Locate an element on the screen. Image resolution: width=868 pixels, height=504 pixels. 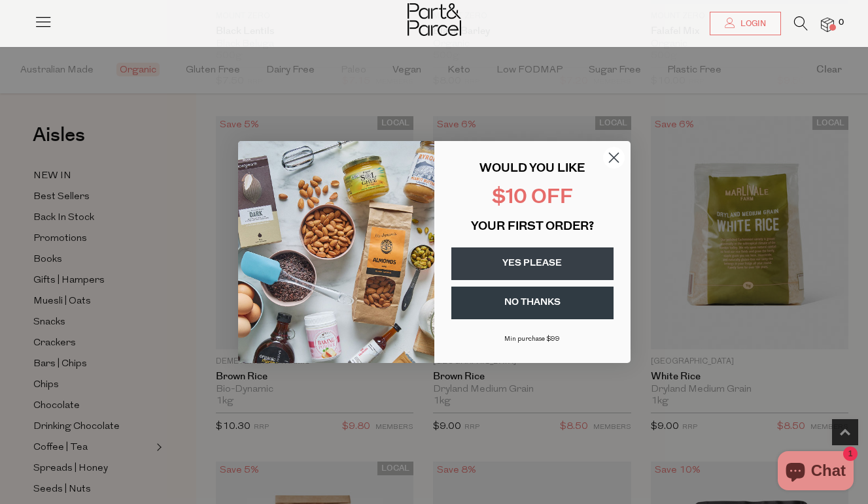
img: 43fba0fb-7538-40bc-babb-ffb1a4d097bc.jpeg is located at coordinates (336, 252).